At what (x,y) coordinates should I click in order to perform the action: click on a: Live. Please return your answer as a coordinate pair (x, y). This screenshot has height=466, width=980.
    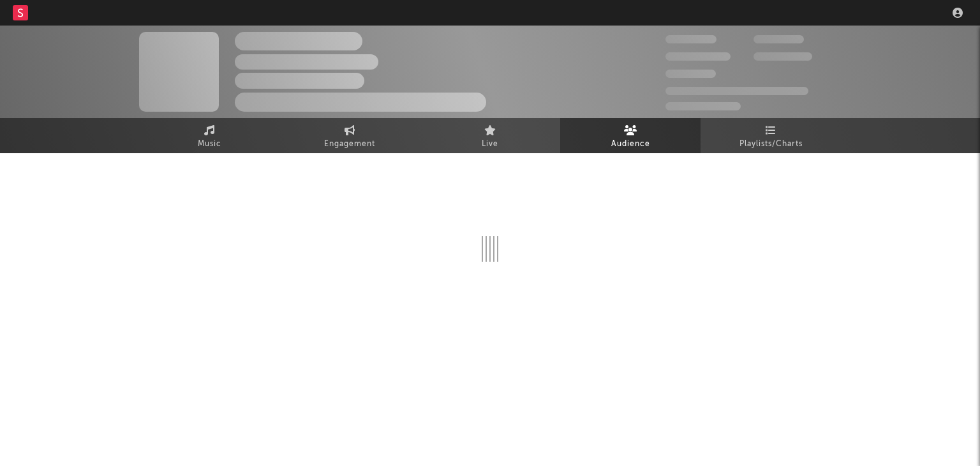
    Looking at the image, I should click on (490, 136).